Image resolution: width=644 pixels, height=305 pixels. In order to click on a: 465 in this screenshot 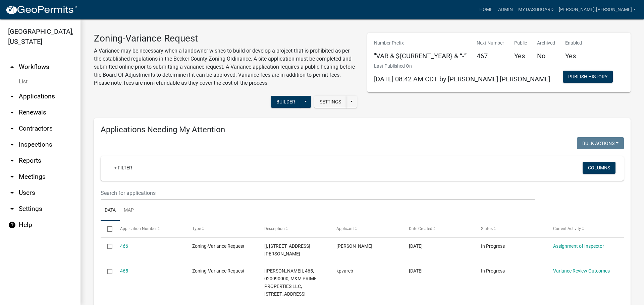, I will do `click(124, 271)`.